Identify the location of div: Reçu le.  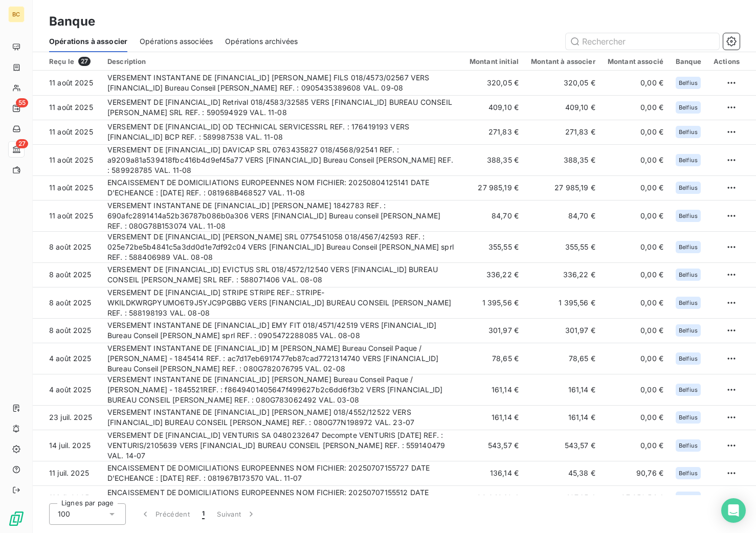
(72, 61).